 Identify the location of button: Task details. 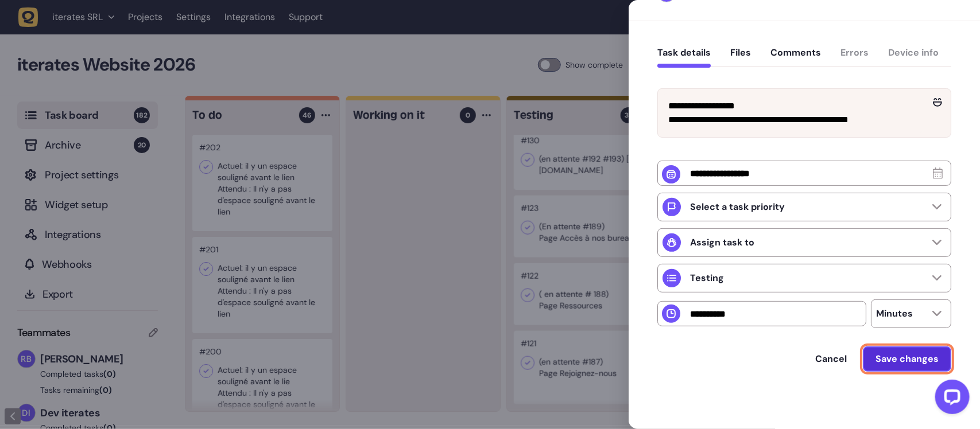
(684, 58).